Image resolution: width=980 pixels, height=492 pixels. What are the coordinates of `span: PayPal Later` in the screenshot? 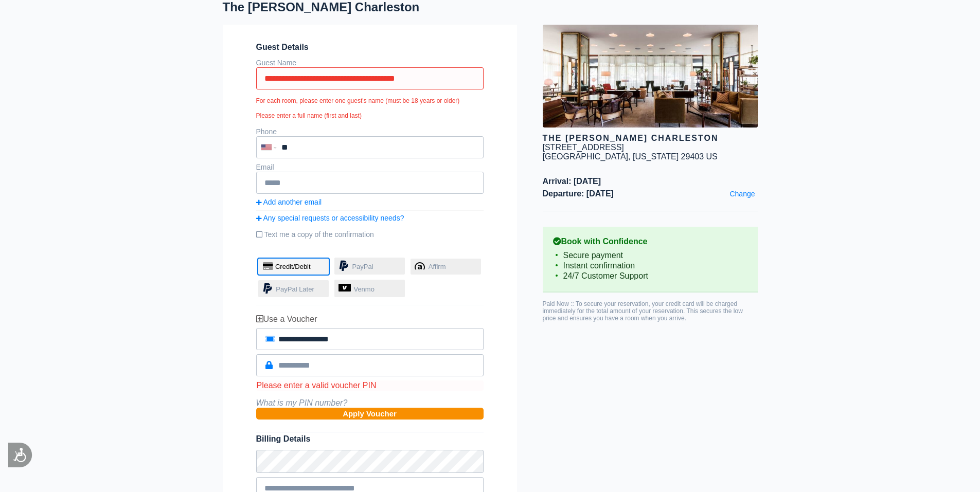 It's located at (294, 288).